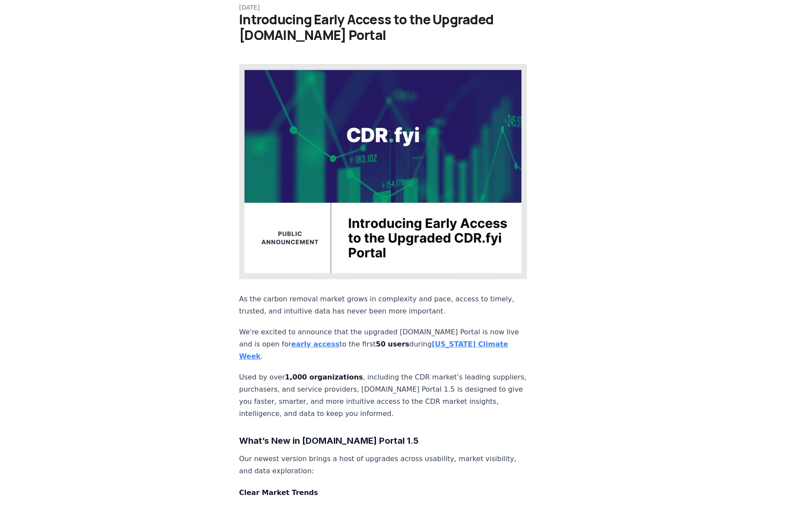 The width and height of the screenshot is (812, 518). What do you see at coordinates (315, 344) in the screenshot?
I see `strong: early access` at bounding box center [315, 344].